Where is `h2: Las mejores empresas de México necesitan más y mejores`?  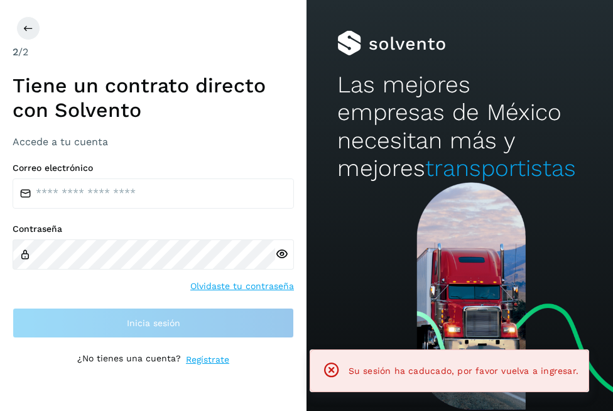 h2: Las mejores empresas de México necesitan más y mejores is located at coordinates (460, 127).